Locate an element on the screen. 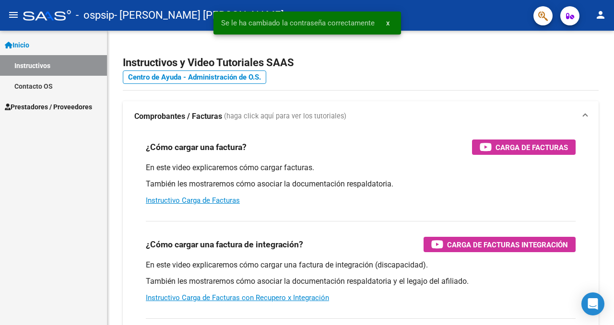 The height and width of the screenshot is (325, 614). span: x is located at coordinates (388, 23).